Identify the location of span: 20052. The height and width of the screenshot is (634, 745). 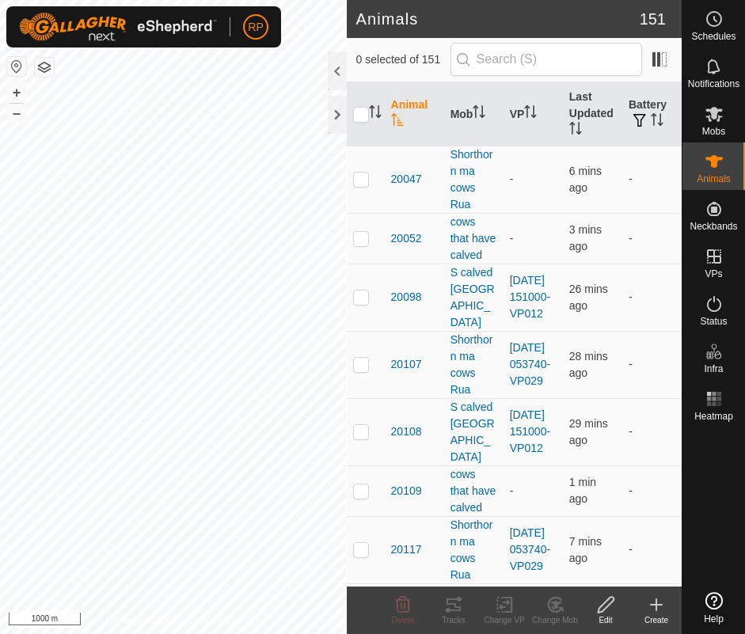
(406, 238).